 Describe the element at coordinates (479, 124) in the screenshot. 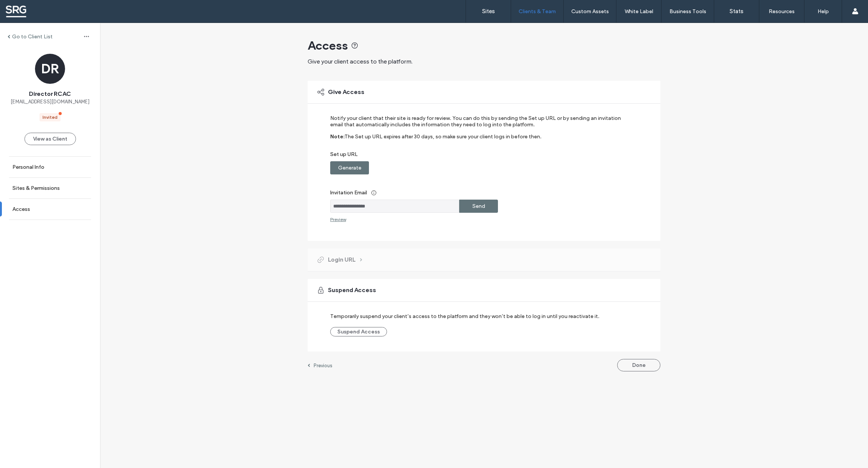

I see `label: Notify your client that their site is ready for review. You can do this by sending the Set up URL...` at that location.